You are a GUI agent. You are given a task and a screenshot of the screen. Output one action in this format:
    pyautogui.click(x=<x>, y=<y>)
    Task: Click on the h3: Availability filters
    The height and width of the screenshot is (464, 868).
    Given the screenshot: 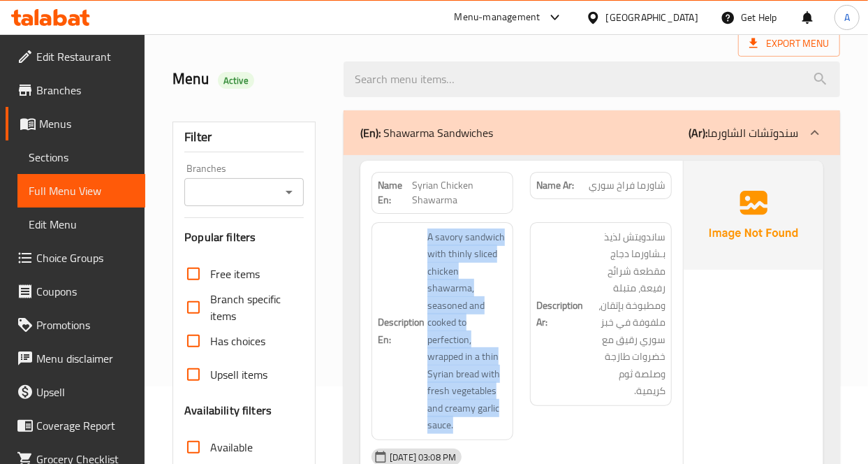 What is the action you would take?
    pyautogui.click(x=228, y=409)
    